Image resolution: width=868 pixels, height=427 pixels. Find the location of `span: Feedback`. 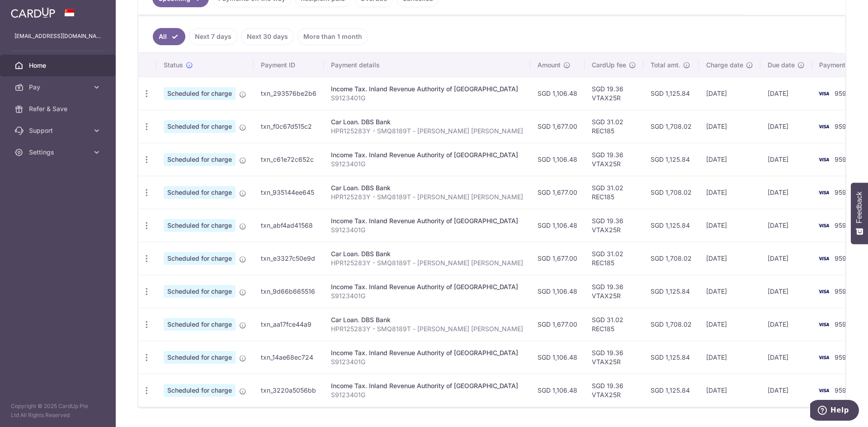

span: Feedback is located at coordinates (859, 207).